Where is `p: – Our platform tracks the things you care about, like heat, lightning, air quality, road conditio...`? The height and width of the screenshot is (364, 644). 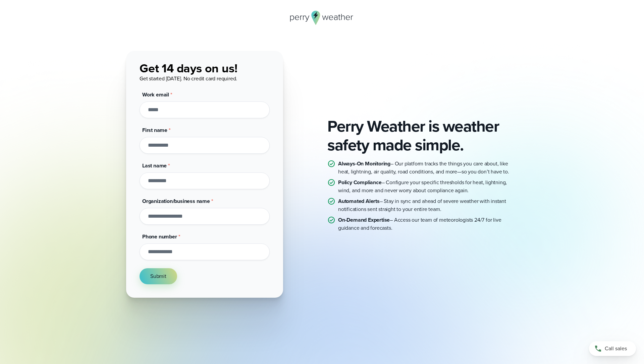 p: – Our platform tracks the things you care about, like heat, lightning, air quality, road conditio... is located at coordinates (428, 168).